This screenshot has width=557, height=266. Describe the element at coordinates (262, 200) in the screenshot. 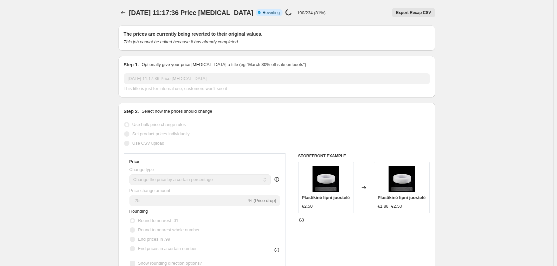

I see `span: % (Price drop)` at that location.